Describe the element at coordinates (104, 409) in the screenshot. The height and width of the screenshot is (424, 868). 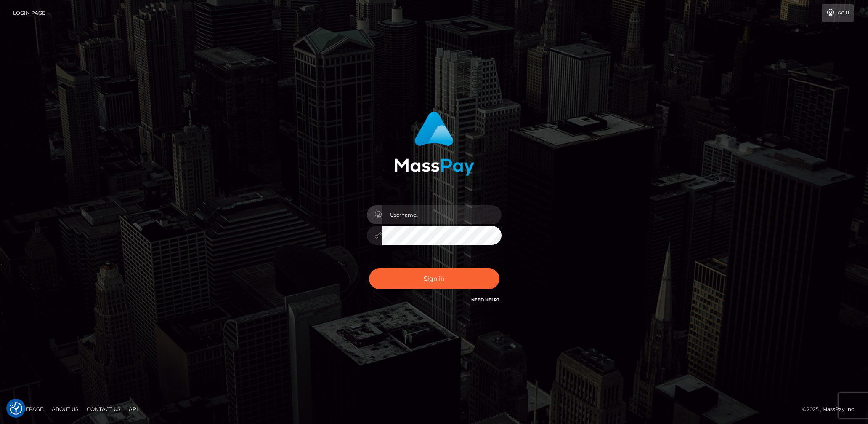
I see `a: Contact Us` at that location.